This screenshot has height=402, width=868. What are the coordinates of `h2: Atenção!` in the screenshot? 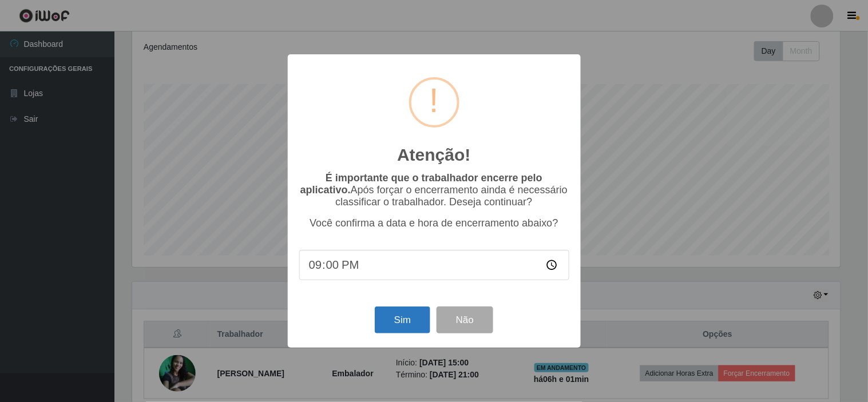 It's located at (434, 155).